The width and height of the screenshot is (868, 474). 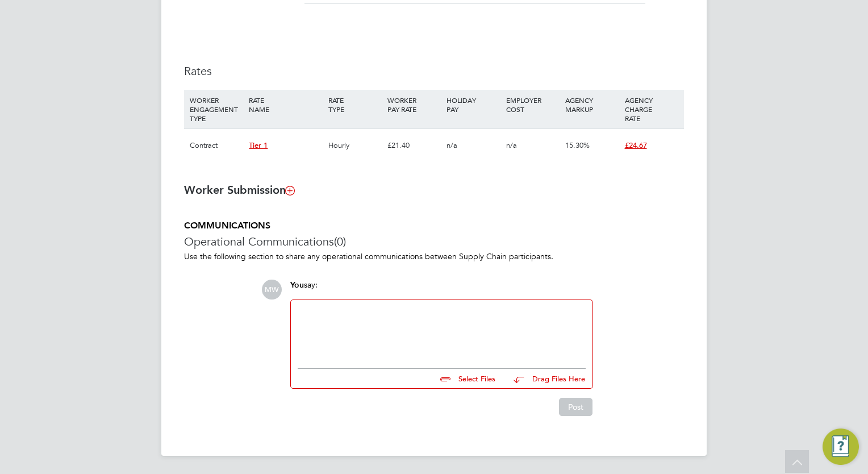 I want to click on button: Engage Resource Center, so click(x=841, y=446).